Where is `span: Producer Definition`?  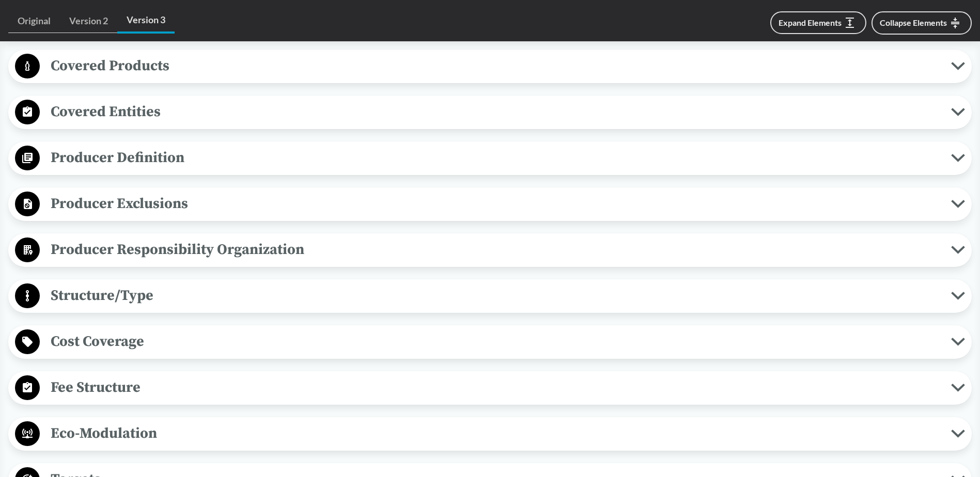
span: Producer Definition is located at coordinates (495, 158).